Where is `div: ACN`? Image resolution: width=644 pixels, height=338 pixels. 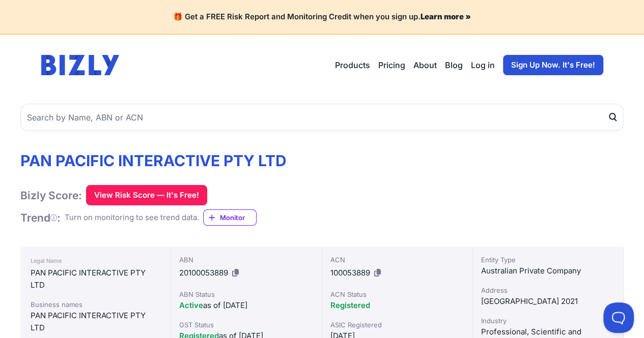 div: ACN is located at coordinates (397, 260).